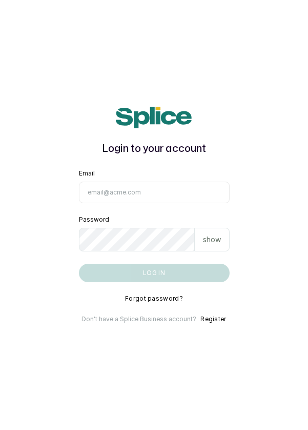 The width and height of the screenshot is (308, 430). Describe the element at coordinates (154, 299) in the screenshot. I see `button: Forgot password?` at that location.